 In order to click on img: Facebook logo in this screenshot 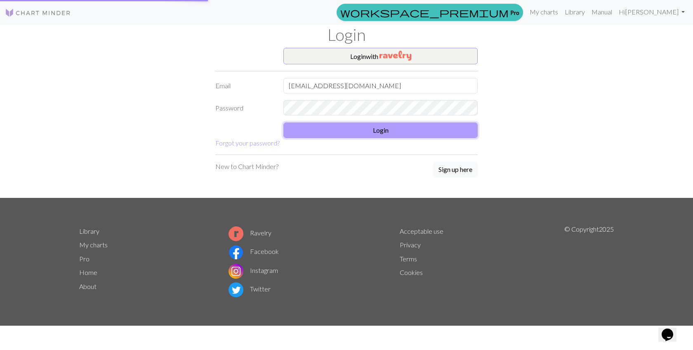, I will do `click(236, 253)`.